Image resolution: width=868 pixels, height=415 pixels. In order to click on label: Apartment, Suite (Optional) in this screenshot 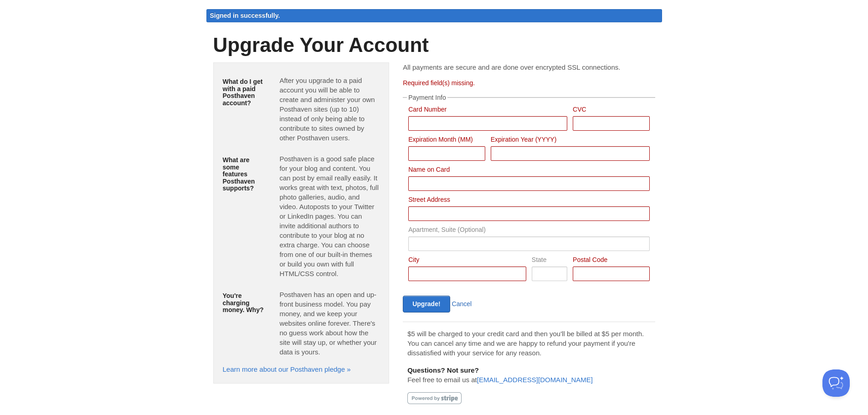, I will do `click(528, 230)`.